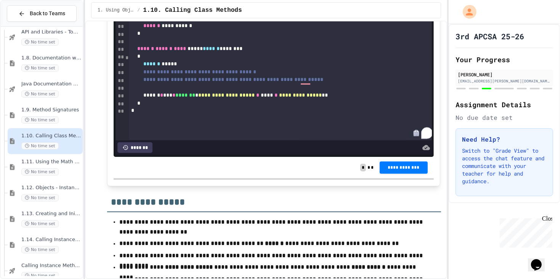 The width and height of the screenshot is (560, 279). Describe the element at coordinates (504, 139) in the screenshot. I see `h3: Need Help?` at that location.